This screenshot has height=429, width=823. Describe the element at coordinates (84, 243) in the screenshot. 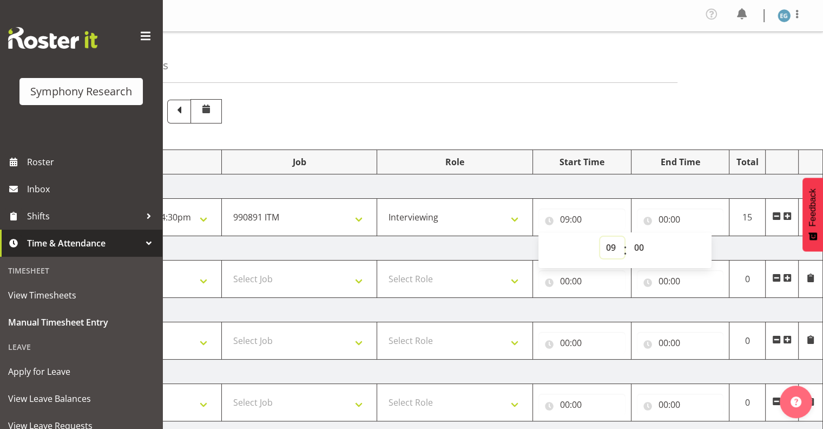

I see `span: Time & Attendance` at that location.